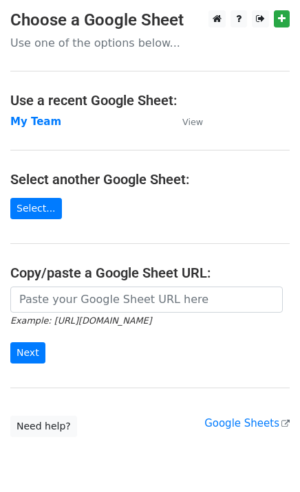 The height and width of the screenshot is (492, 300). Describe the element at coordinates (247, 423) in the screenshot. I see `a: Google Sheets` at that location.